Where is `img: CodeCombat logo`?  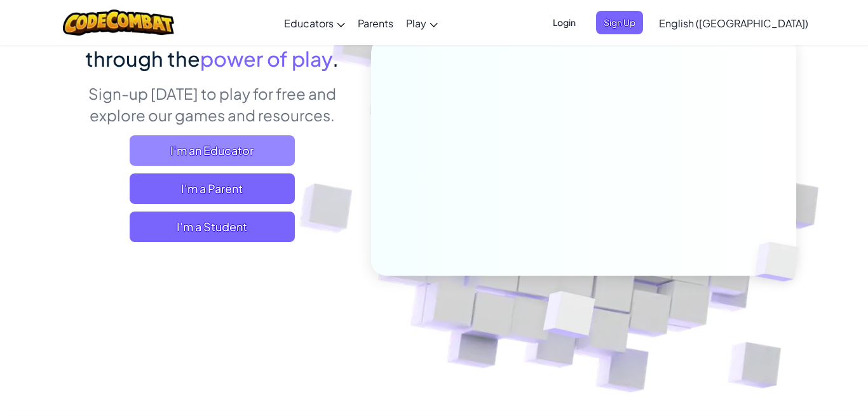
img: CodeCombat logo is located at coordinates (118, 22).